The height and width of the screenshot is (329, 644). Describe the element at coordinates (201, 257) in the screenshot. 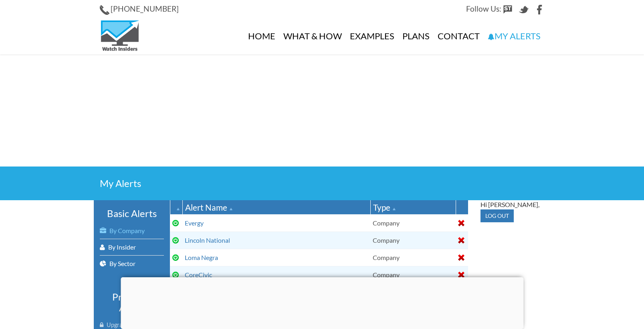

I see `a: Loma Negra` at that location.